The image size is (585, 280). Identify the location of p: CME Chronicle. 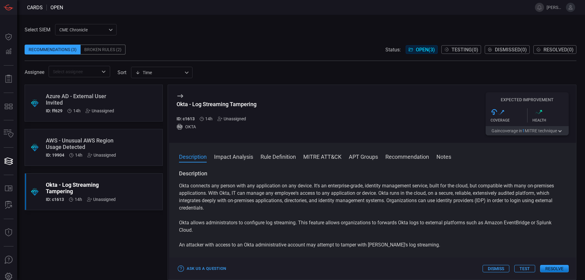
(83, 30).